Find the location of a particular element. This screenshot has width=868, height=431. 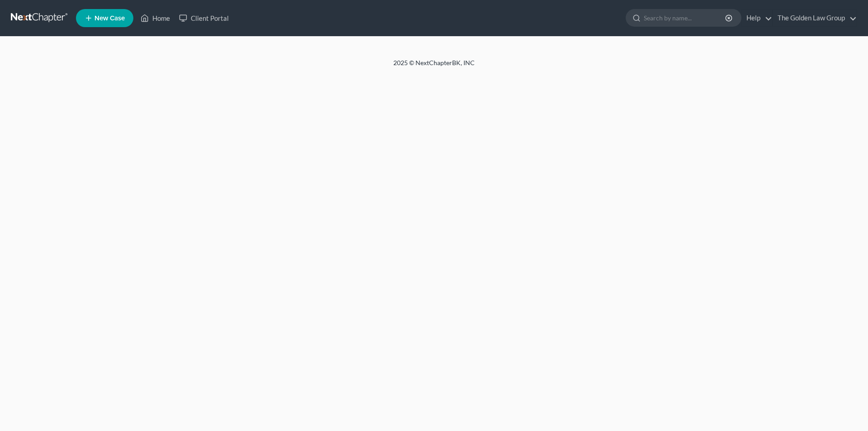

a: Home is located at coordinates (155, 19).